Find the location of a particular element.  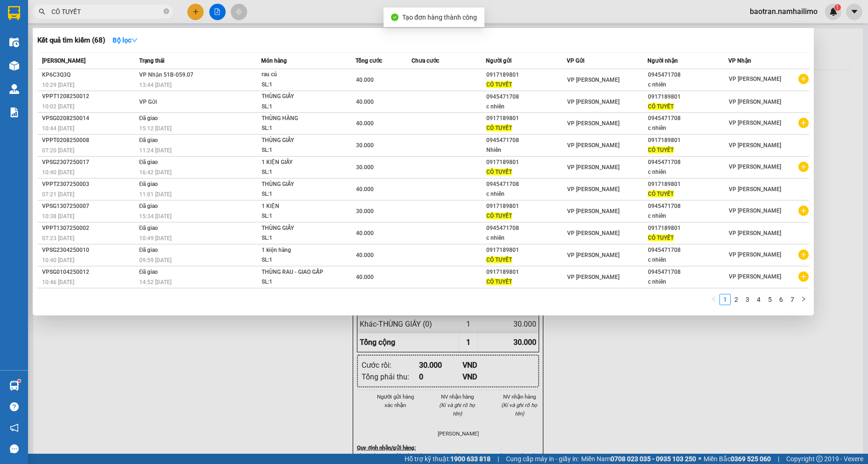

div: VPSG2304250010 is located at coordinates (89, 250).